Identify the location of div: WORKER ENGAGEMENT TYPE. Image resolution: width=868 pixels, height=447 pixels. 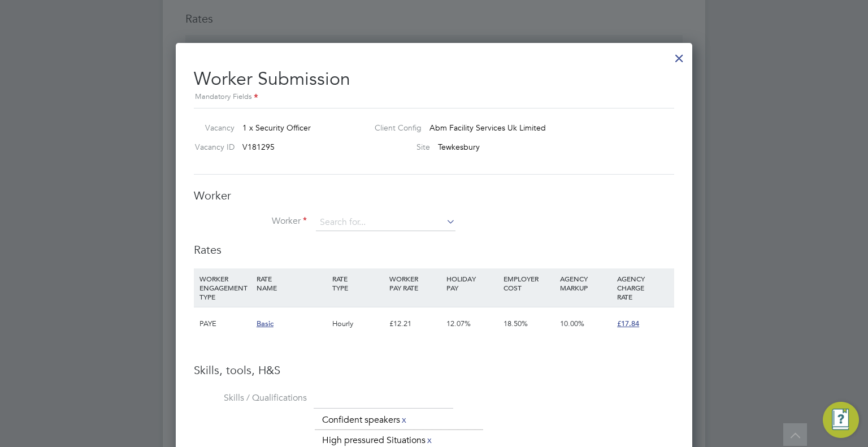
(225, 288).